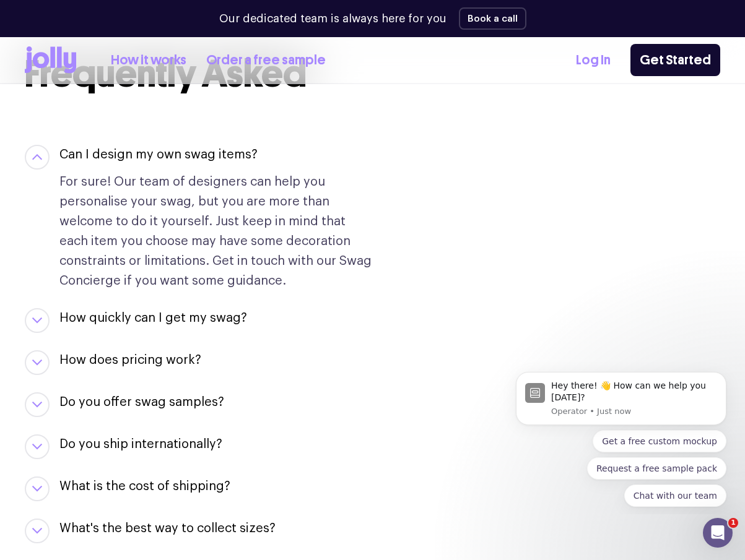  What do you see at coordinates (140, 444) in the screenshot?
I see `button: Do you ship internationally?` at bounding box center [140, 444].